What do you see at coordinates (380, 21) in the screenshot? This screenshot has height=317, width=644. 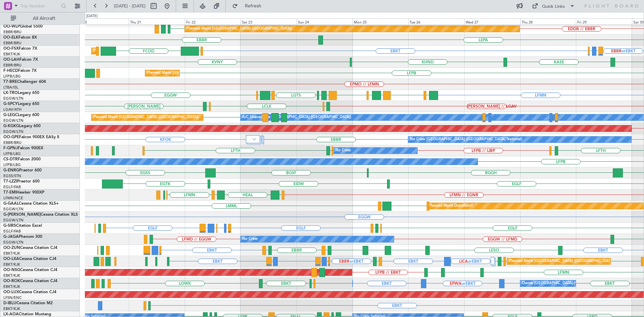 I see `div: Mon 25` at bounding box center [380, 21].